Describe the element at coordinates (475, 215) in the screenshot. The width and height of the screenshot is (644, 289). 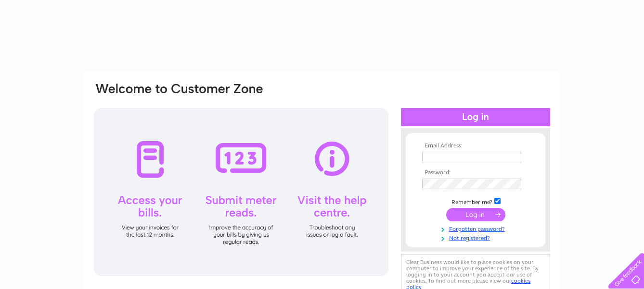
I see `input: Submit` at that location.